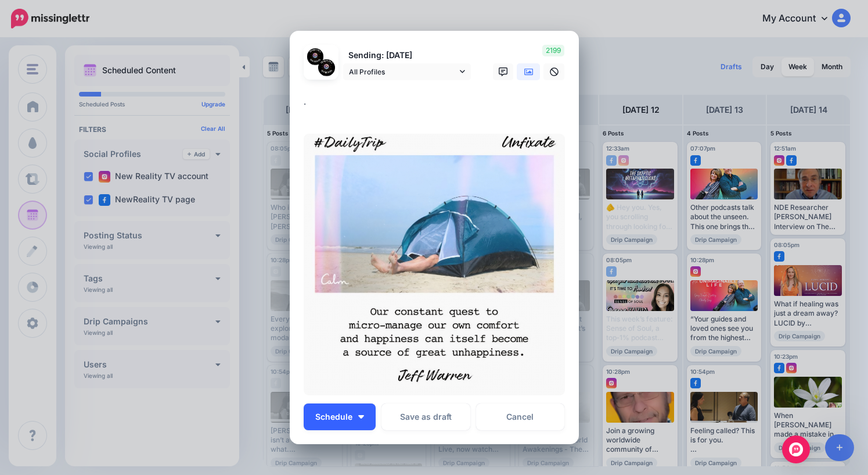  Describe the element at coordinates (426, 416) in the screenshot. I see `button: Save as draft` at that location.